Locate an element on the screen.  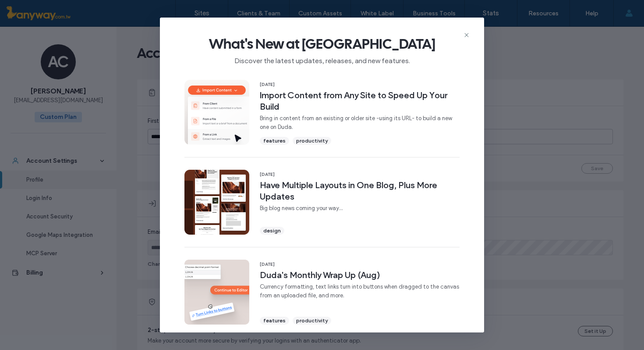
span: Bring in content from an existing or older site -using its URL- to build a new one on Duda. is located at coordinates (359, 123).